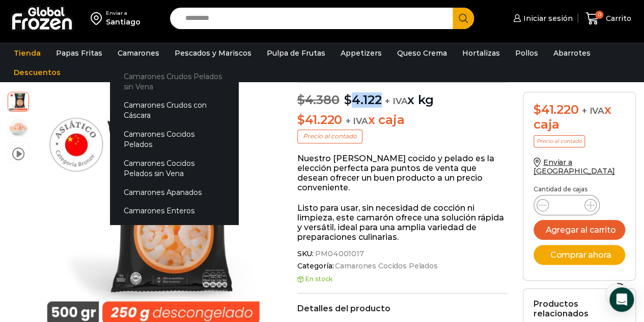 Image resolution: width=644 pixels, height=322 pixels. Describe the element at coordinates (526, 53) in the screenshot. I see `a: Pollos` at that location.